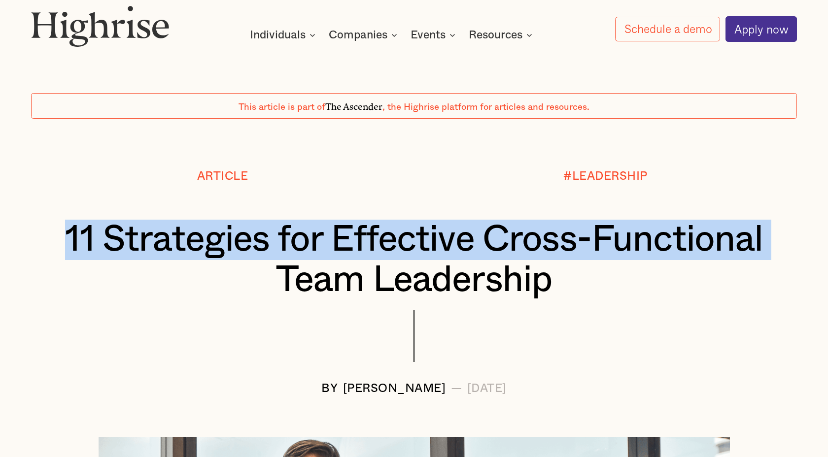 The height and width of the screenshot is (457, 828). I want to click on img: Highrise logo, so click(100, 26).